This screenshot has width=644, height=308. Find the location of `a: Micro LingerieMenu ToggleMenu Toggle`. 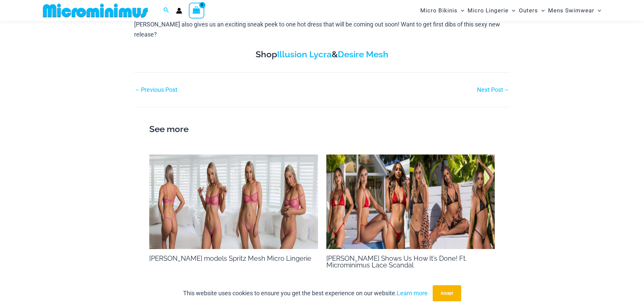

a: Micro LingerieMenu ToggleMenu Toggle is located at coordinates (491, 10).